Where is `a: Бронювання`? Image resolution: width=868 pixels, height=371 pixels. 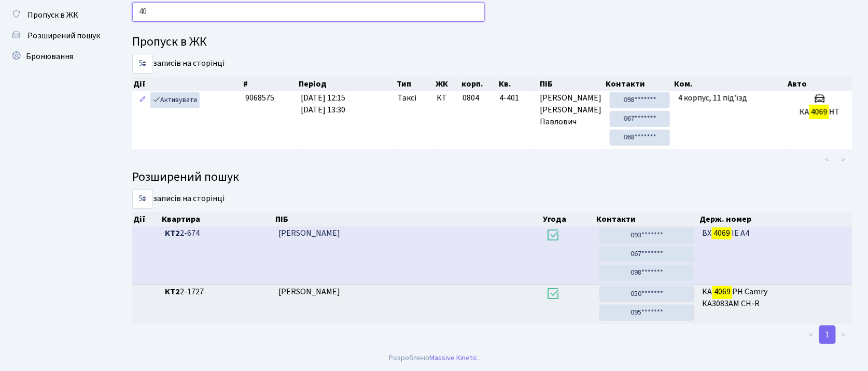 a: Бронювання is located at coordinates (57, 56).